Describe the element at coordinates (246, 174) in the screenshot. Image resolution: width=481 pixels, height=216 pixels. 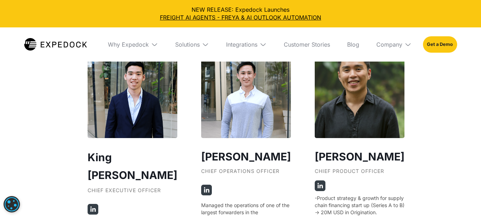
I see `div: Chief Operations Officer` at that location.